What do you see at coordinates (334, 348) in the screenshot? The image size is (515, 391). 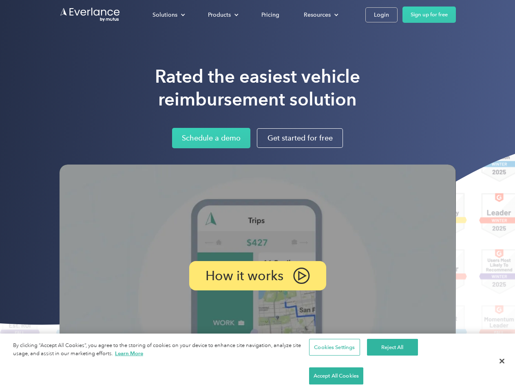 I see `button: Cookies Settings` at bounding box center [334, 348].